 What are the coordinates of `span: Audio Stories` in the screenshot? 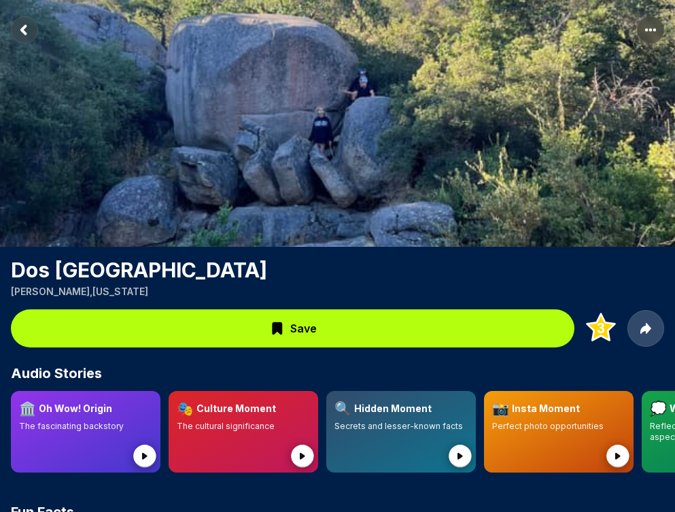 It's located at (56, 373).